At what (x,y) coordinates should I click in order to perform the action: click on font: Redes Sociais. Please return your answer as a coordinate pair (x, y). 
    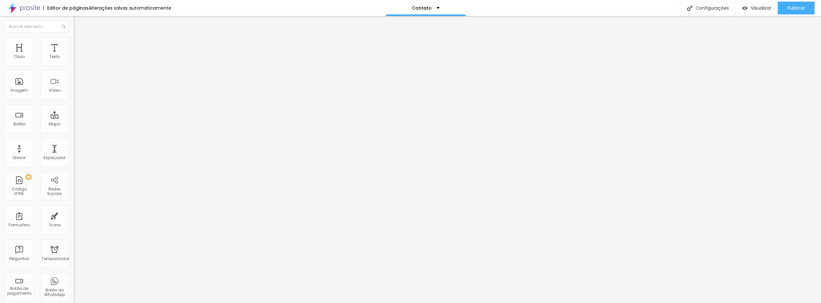
    Looking at the image, I should click on (55, 191).